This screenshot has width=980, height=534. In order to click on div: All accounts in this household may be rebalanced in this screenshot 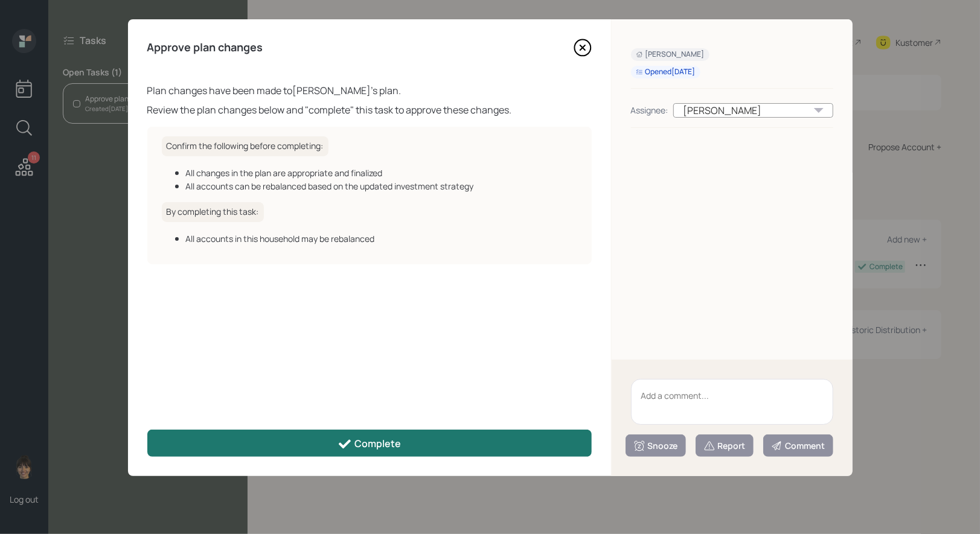, I will do `click(382, 238)`.